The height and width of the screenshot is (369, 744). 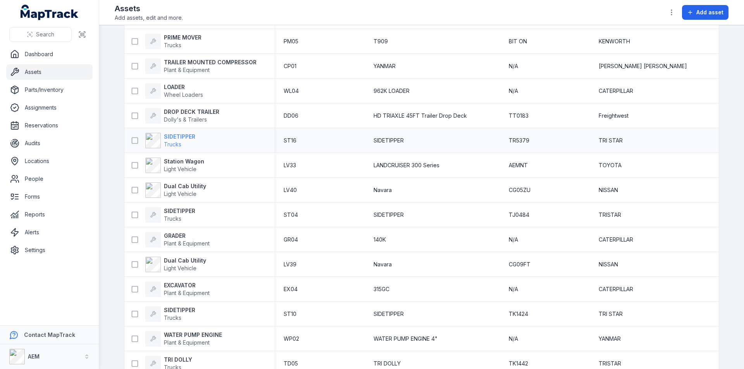 What do you see at coordinates (291, 339) in the screenshot?
I see `span: WP02` at bounding box center [291, 339].